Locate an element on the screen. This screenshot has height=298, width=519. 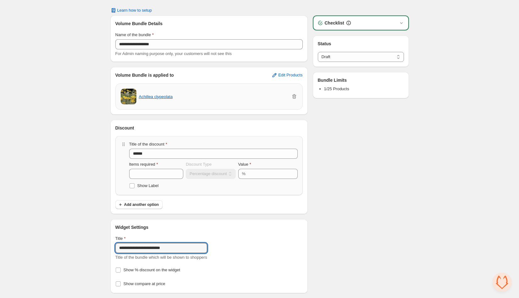
label: Items required is located at coordinates (144, 164).